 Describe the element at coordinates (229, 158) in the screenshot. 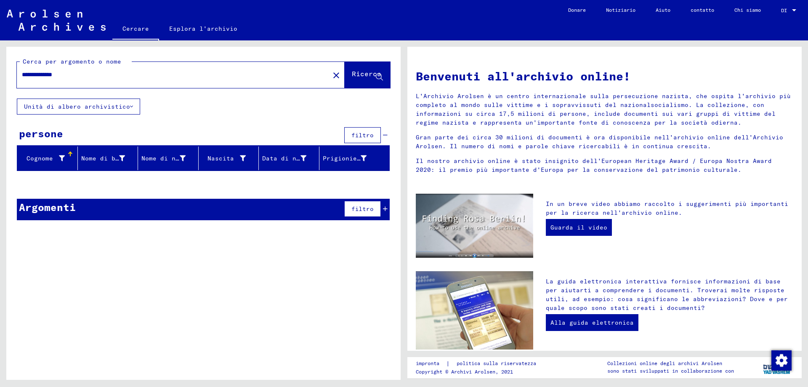

I see `mat-header-cell: Nascita` at that location.